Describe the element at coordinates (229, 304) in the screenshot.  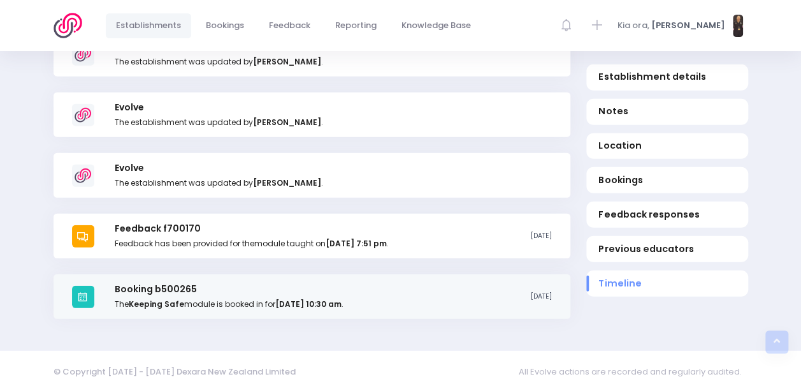
I see `p: The module is booked in for .` at that location.